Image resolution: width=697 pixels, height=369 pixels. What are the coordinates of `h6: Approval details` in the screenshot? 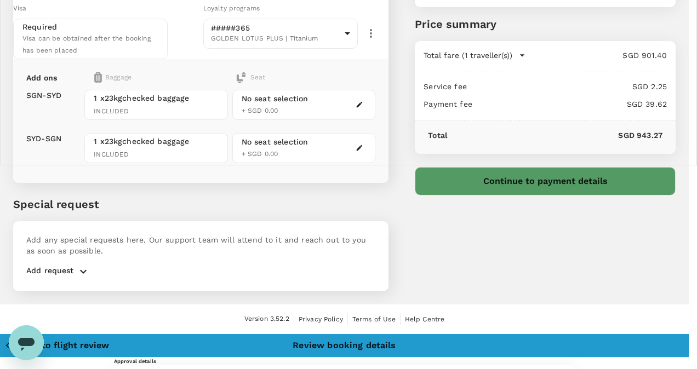 It's located at (345, 361).